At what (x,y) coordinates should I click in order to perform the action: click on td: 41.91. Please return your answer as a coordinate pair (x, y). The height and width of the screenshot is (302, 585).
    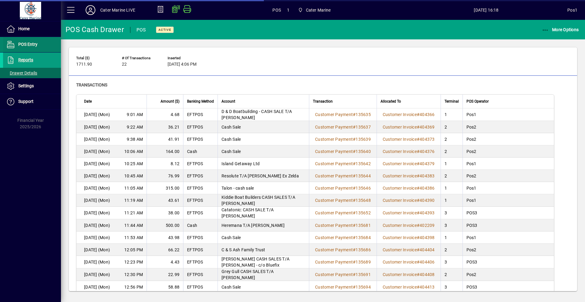
    Looking at the image, I should click on (165, 139).